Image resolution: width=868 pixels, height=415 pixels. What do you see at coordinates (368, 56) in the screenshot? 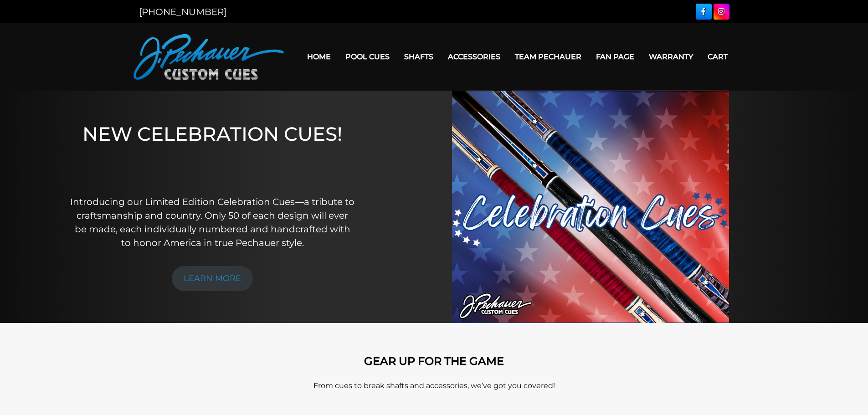
I see `a: Pool Cues` at bounding box center [368, 56].